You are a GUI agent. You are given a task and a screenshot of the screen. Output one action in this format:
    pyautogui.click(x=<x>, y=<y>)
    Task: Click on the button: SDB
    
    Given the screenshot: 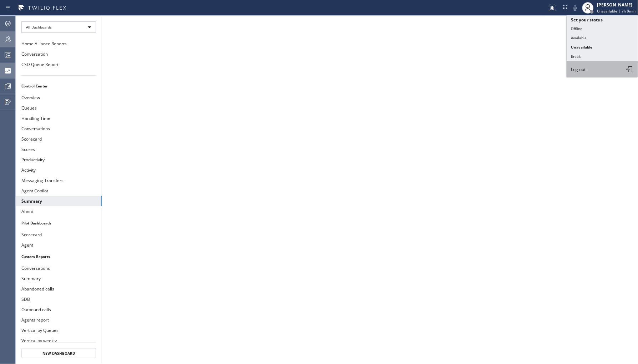 What is the action you would take?
    pyautogui.click(x=59, y=299)
    